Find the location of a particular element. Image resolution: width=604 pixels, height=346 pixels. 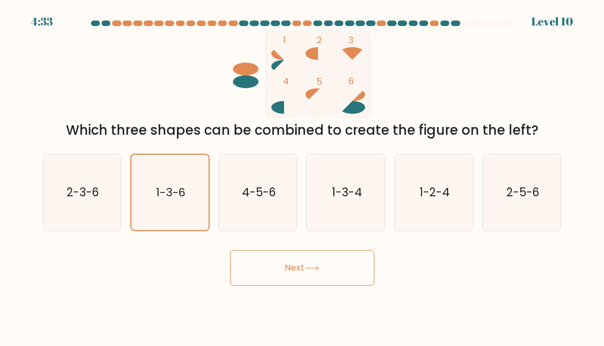

text: 1-3-4 is located at coordinates (347, 192).